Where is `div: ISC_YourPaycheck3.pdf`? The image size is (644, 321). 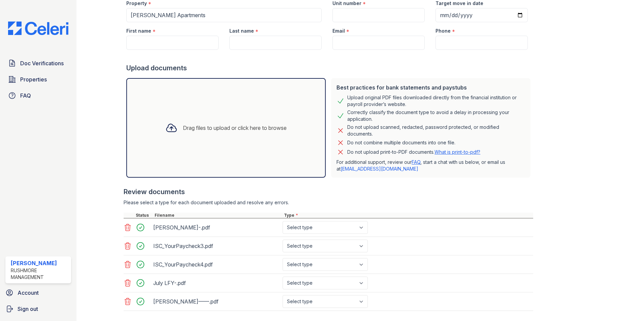 div: ISC_YourPaycheck3.pdf is located at coordinates (217, 246).